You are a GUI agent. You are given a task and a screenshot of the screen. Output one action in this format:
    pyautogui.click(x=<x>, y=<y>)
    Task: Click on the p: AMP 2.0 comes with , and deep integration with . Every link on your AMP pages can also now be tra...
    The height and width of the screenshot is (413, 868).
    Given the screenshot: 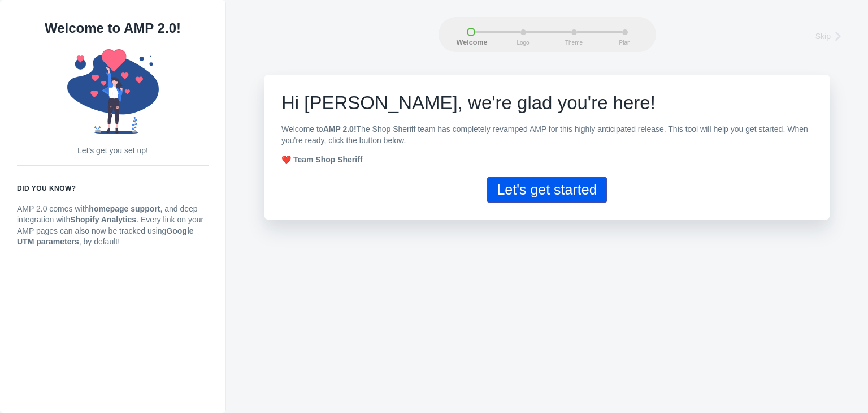 What is the action you would take?
    pyautogui.click(x=112, y=226)
    